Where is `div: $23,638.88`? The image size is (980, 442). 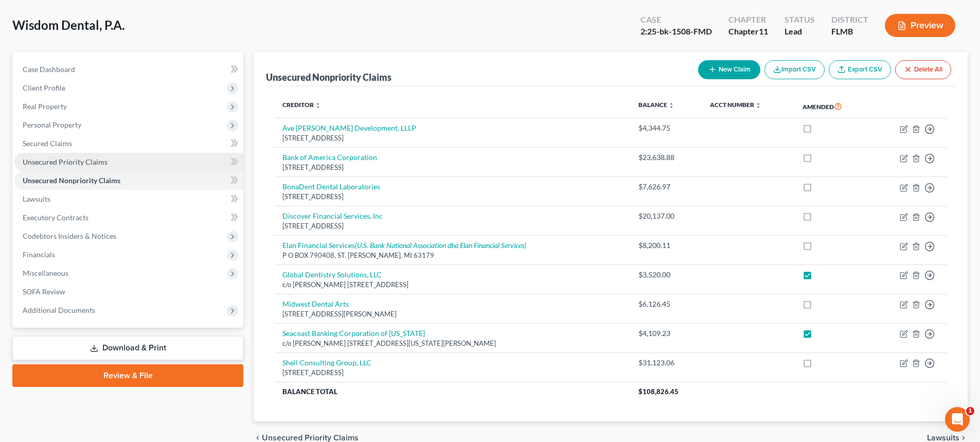 div: $23,638.88 is located at coordinates (665, 158).